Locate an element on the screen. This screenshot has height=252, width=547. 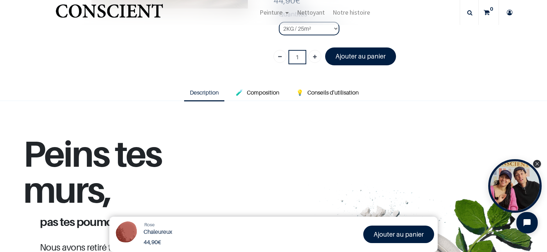
span: Description is located at coordinates (204, 92).